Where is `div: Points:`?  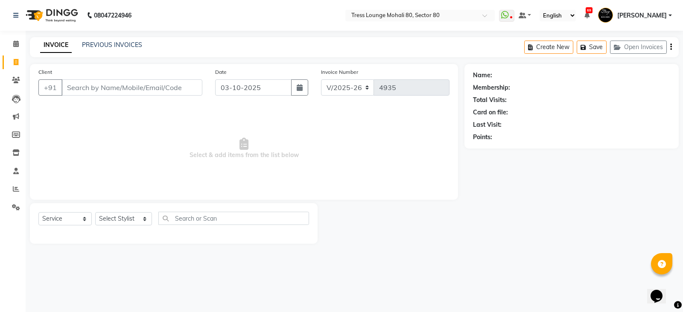 div: Points: is located at coordinates (482, 137).